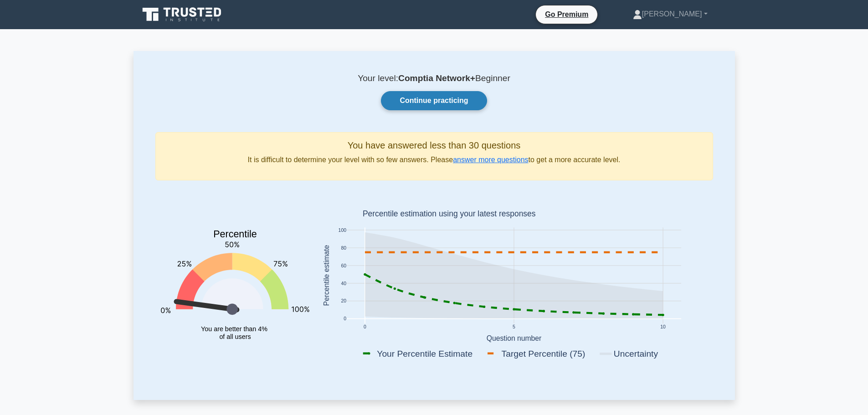 Image resolution: width=868 pixels, height=415 pixels. I want to click on a: answer more questions, so click(490, 160).